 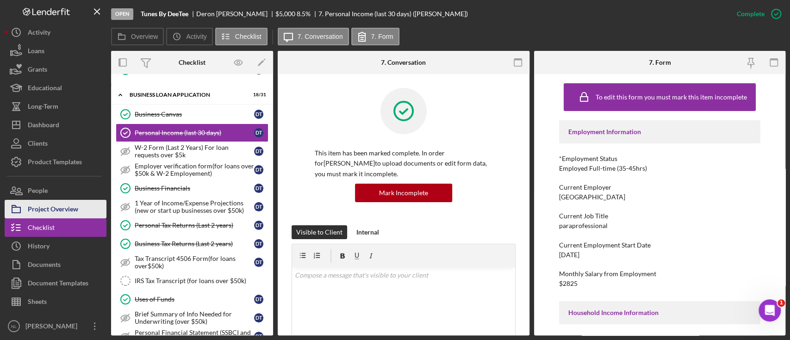 What do you see at coordinates (45, 89) in the screenshot?
I see `div: Educational` at bounding box center [45, 89].